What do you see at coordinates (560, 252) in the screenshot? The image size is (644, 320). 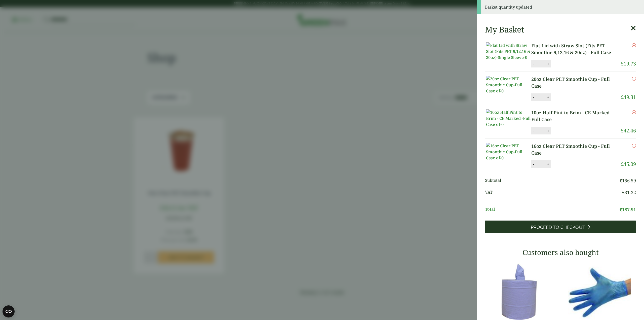 I see `h3: Customers also bought` at bounding box center [560, 252].